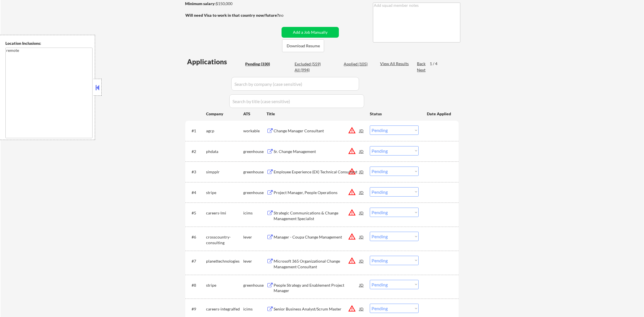 The height and width of the screenshot is (317, 644). I want to click on div: Change Manager Consultant, so click(316, 131).